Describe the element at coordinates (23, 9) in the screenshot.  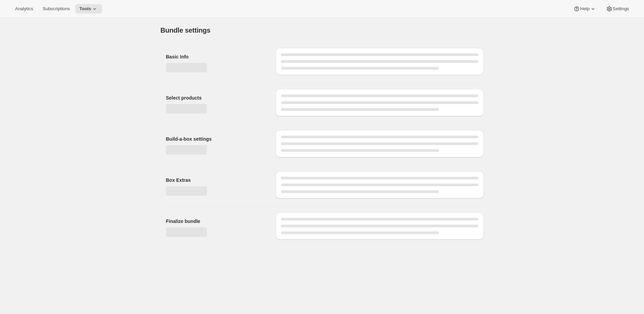
I see `button: Analytics` at that location.